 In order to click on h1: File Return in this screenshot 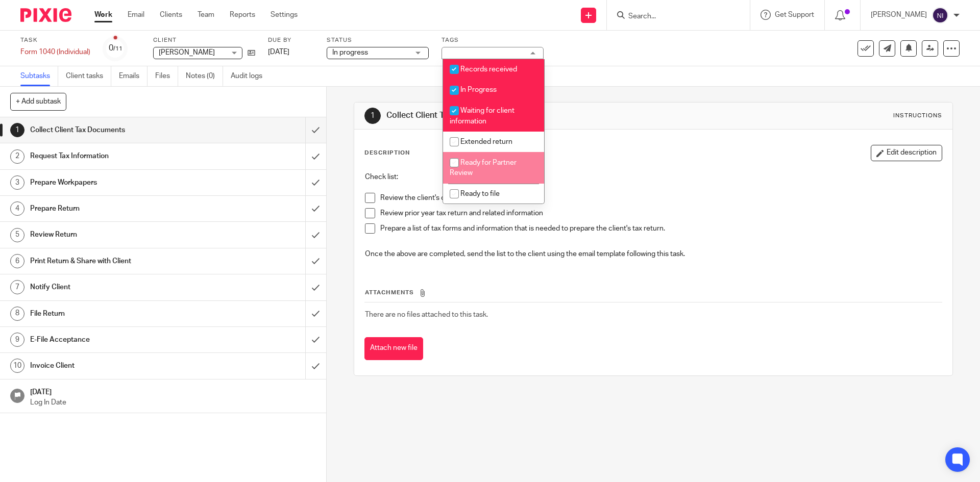, I will do `click(119, 314)`.